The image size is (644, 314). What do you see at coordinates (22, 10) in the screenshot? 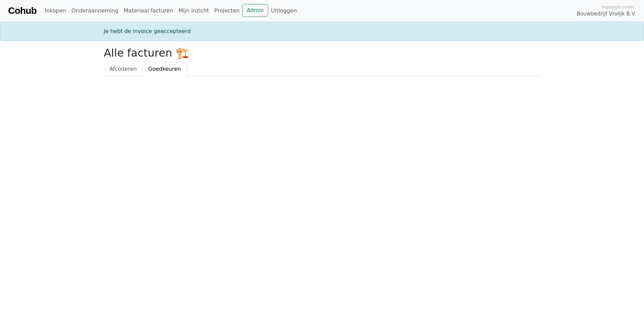
I see `a: Cohub` at bounding box center [22, 10].